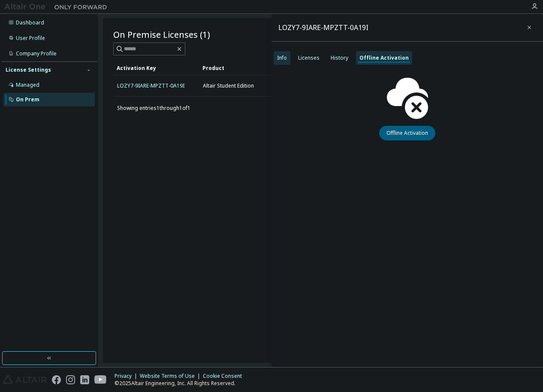 The width and height of the screenshot is (543, 392). What do you see at coordinates (171, 376) in the screenshot?
I see `div: Website Terms of Use` at bounding box center [171, 376].